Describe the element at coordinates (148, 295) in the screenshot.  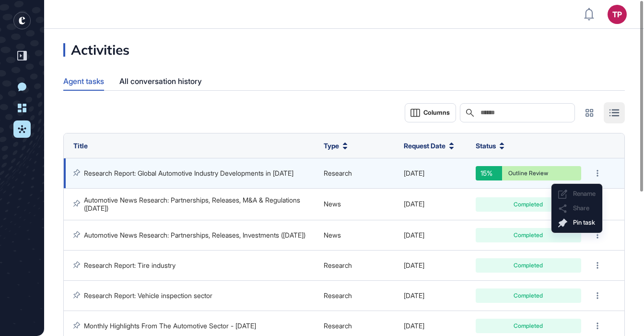
I see `a: Research Report: Vehicle inspection sector` at that location.